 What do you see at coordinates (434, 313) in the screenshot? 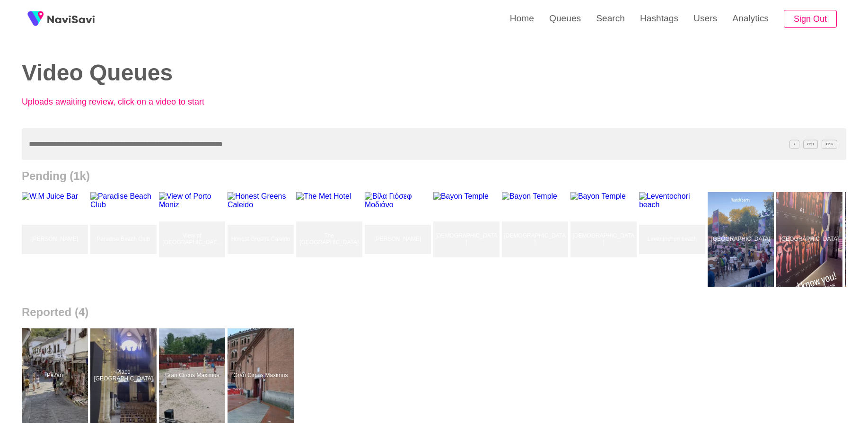
I see `h2: Reported (4)` at bounding box center [434, 313].